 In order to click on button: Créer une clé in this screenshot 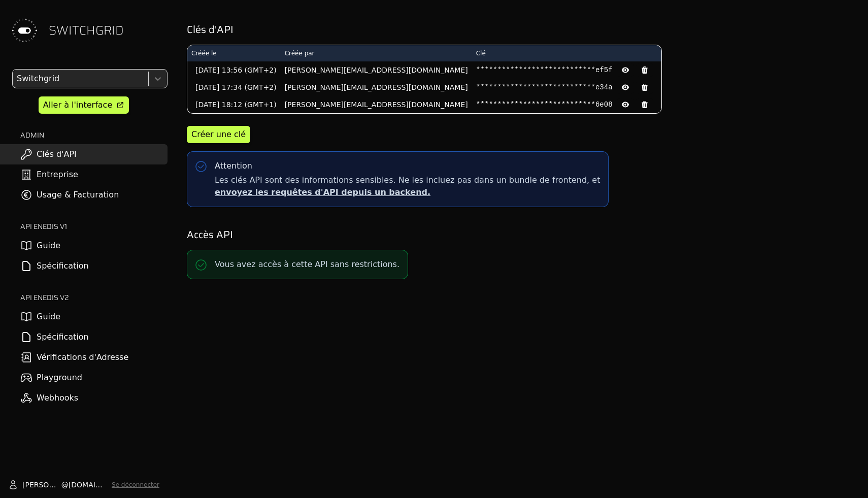, I will do `click(218, 134)`.